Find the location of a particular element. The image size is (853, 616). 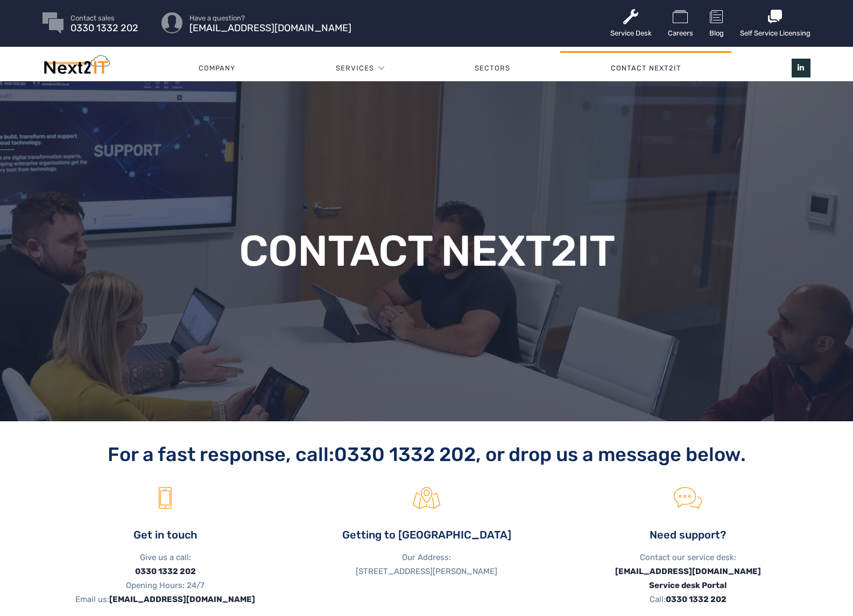

a: Contact sales 0330 1332 202 is located at coordinates (104, 23).